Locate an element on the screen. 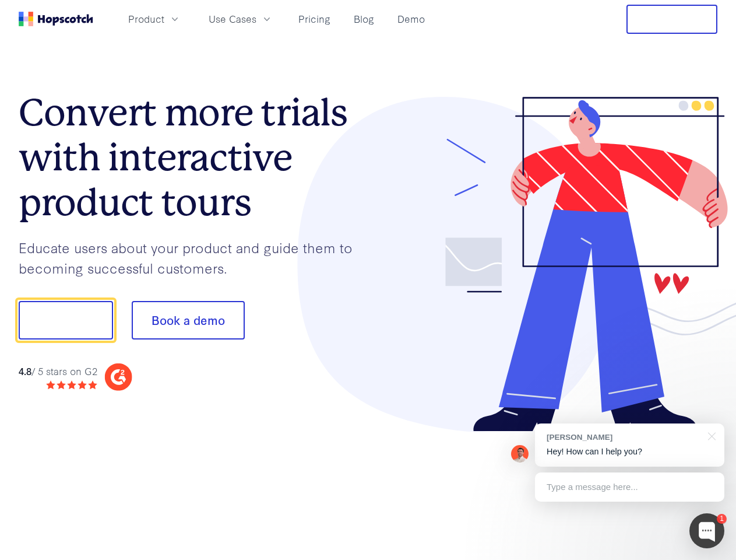  button: Use Cases is located at coordinates (241, 18).